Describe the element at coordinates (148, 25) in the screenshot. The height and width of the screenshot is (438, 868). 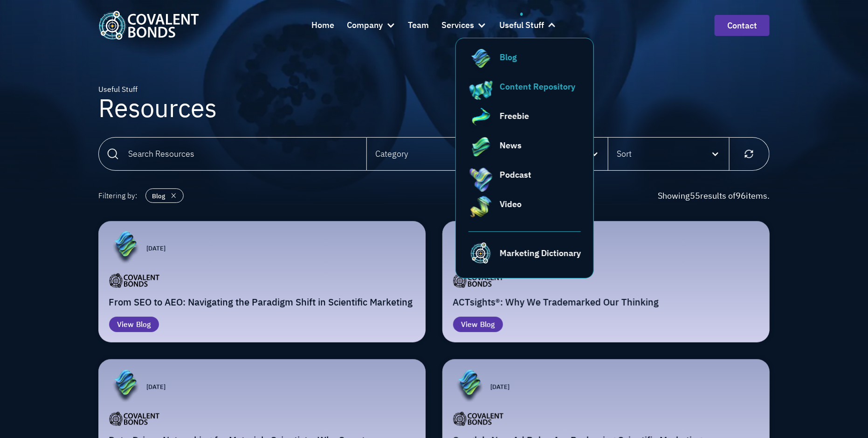
I see `a: home` at that location.